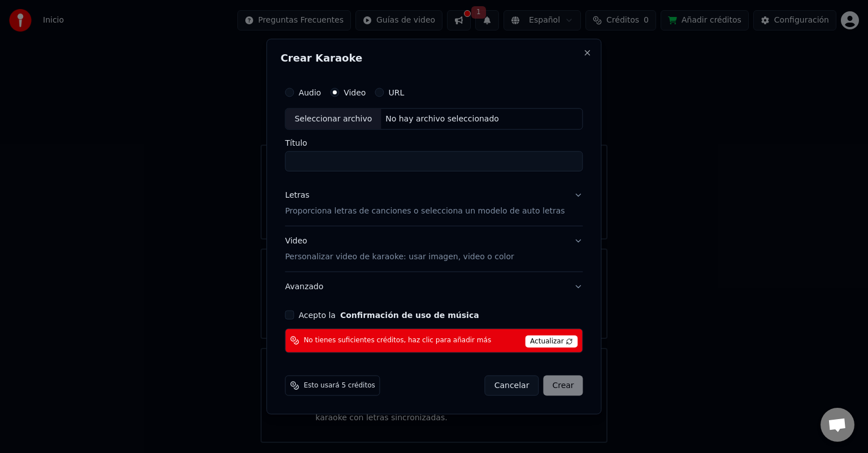 The width and height of the screenshot is (868, 453). What do you see at coordinates (433, 249) in the screenshot?
I see `button: VideoPersonalizar video de karaoke: usar imagen, video o color` at bounding box center [433, 249].